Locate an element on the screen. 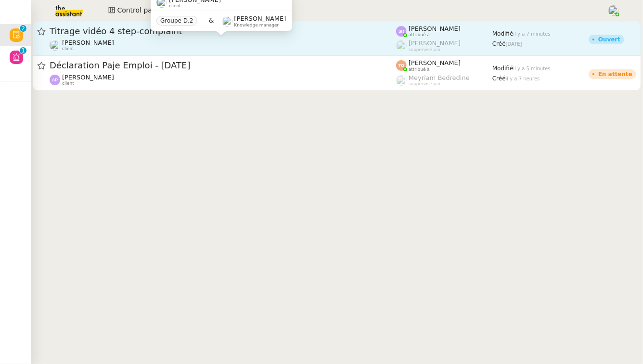 The height and width of the screenshot is (364, 643). p: 1 is located at coordinates (23, 51).